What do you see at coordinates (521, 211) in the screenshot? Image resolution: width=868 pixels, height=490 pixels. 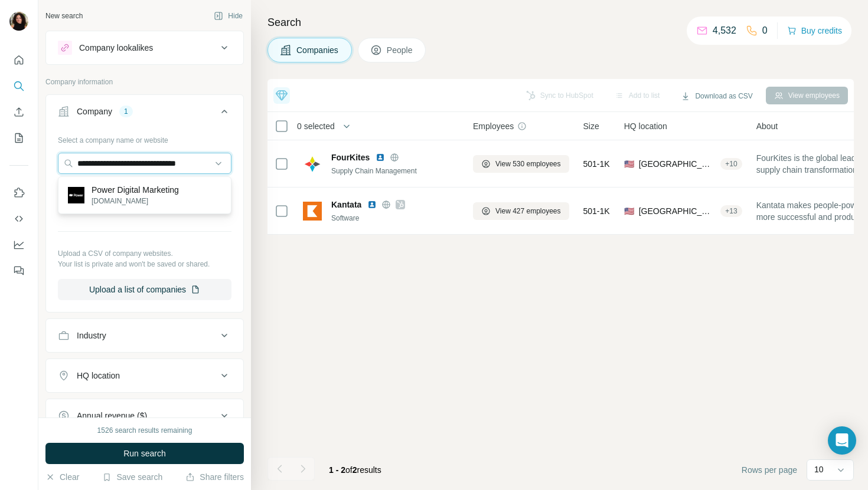 I see `button: View 427 employees` at bounding box center [521, 211].